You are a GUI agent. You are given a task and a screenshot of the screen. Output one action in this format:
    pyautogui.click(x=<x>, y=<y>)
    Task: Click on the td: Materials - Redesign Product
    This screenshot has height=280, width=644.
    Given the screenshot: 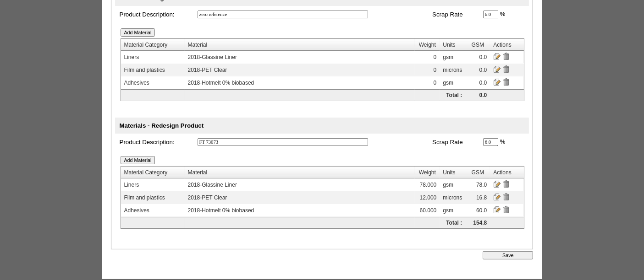 What is the action you would take?
    pyautogui.click(x=322, y=125)
    